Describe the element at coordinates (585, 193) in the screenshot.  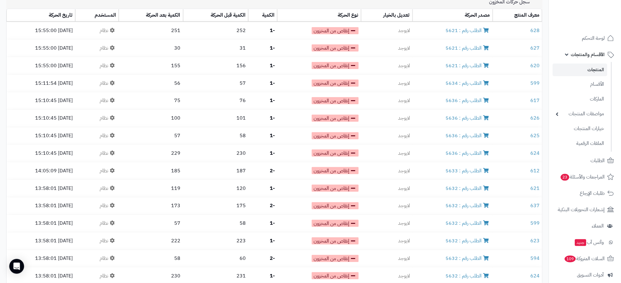
I see `a: طلبات الإرجاع` at that location.